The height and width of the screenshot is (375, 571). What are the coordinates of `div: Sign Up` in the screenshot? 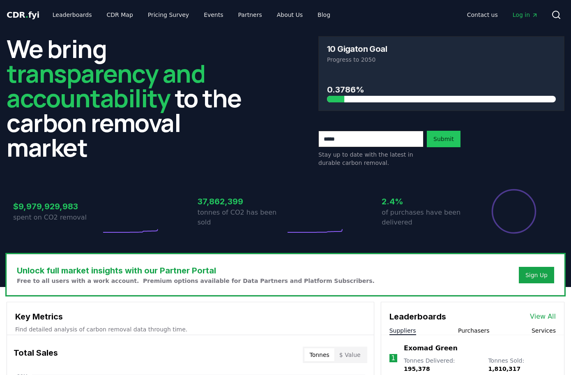 It's located at (536, 275).